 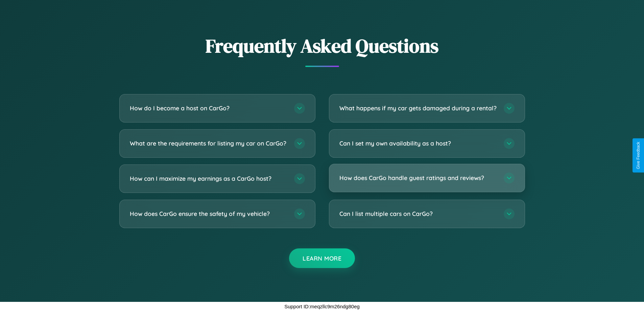 I want to click on div: Give Feedback, so click(x=638, y=156).